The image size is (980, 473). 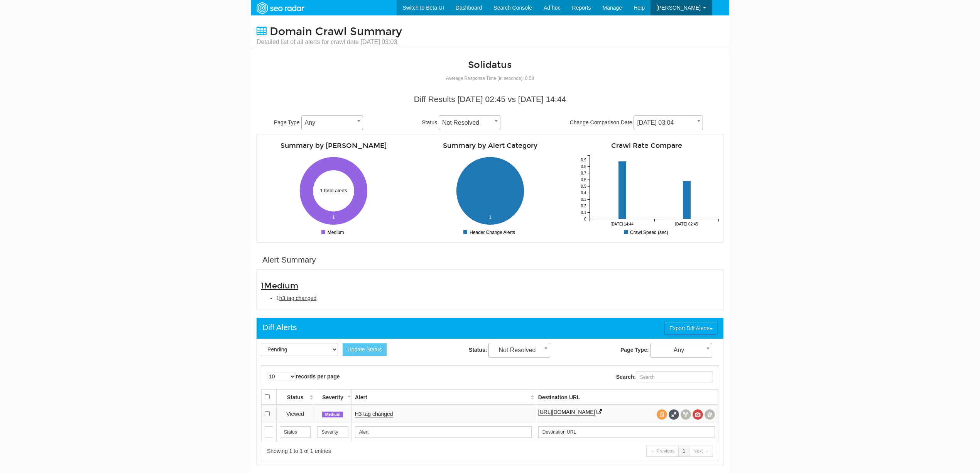 What do you see at coordinates (336, 32) in the screenshot?
I see `span: Domain Crawl Summary` at bounding box center [336, 32].